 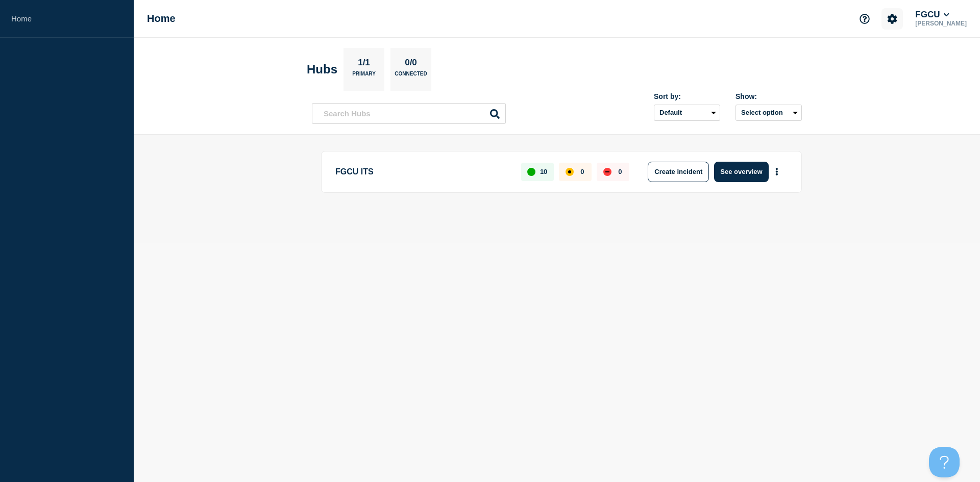 I want to click on p: 1/1, so click(x=364, y=64).